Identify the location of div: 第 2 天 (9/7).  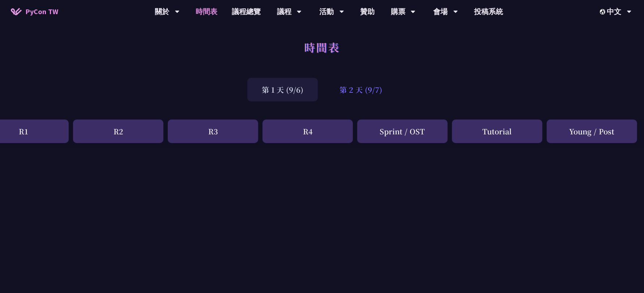
(361, 89).